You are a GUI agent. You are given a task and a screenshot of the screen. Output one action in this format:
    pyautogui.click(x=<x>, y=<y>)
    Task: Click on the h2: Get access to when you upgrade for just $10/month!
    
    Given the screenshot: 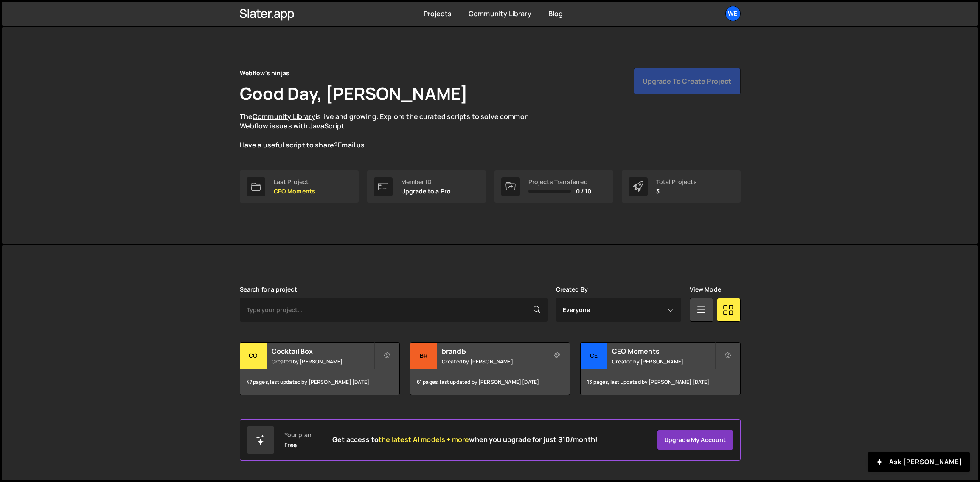 What is the action you would take?
    pyautogui.click(x=465, y=439)
    